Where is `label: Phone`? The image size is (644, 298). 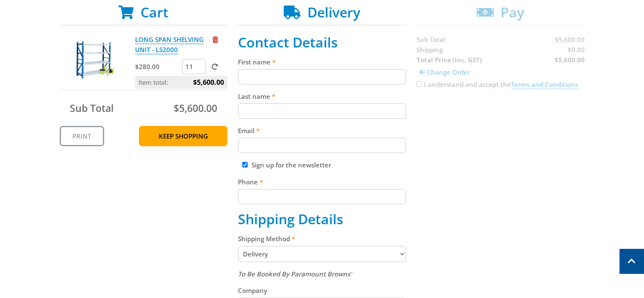 label: Phone is located at coordinates (322, 182).